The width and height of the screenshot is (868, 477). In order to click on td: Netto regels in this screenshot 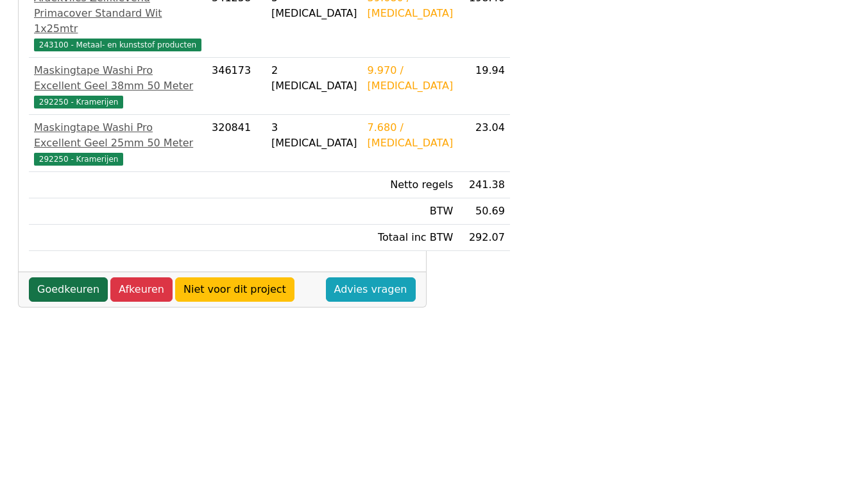, I will do `click(410, 185)`.